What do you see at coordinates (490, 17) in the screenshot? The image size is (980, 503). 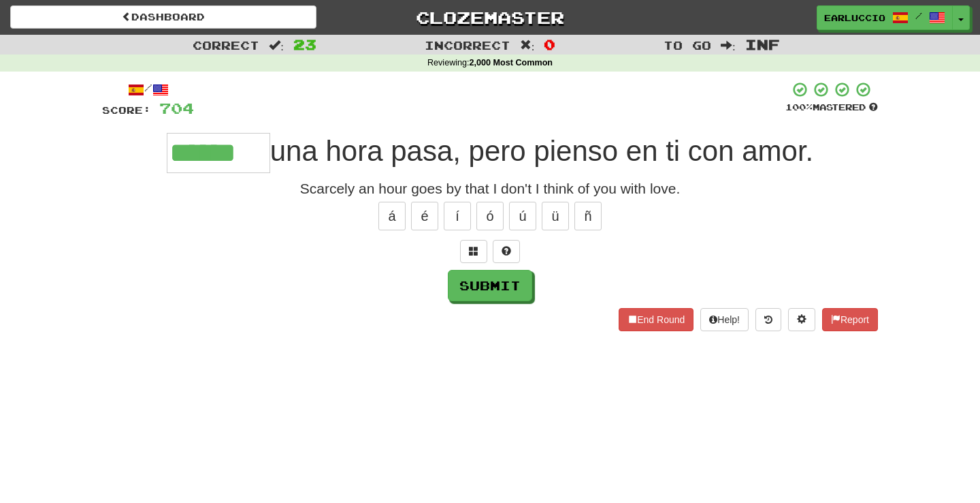 I see `a: Clozemaster` at bounding box center [490, 17].